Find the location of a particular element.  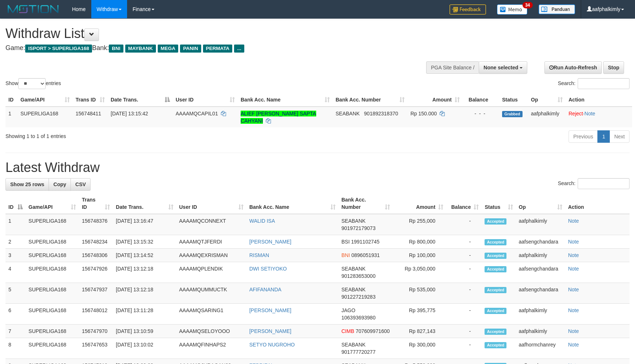

th: Amount: activate to sort column ascending is located at coordinates (420, 203).